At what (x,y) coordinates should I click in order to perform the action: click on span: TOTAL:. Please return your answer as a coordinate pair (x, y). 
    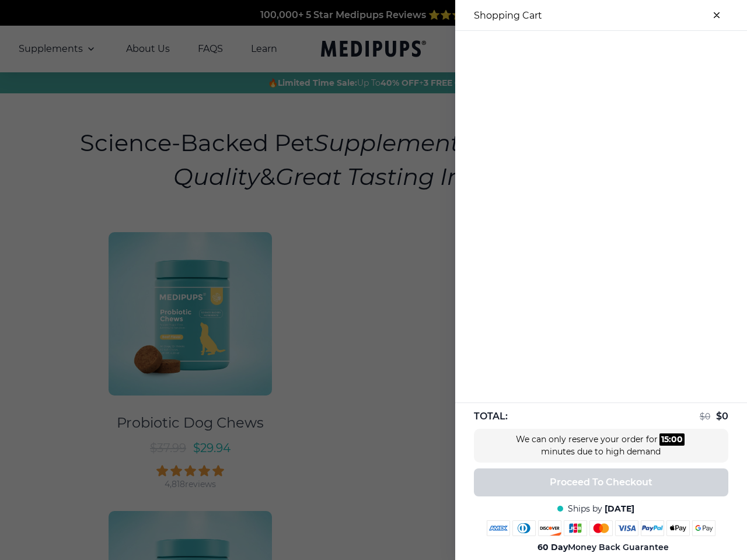
    Looking at the image, I should click on (491, 416).